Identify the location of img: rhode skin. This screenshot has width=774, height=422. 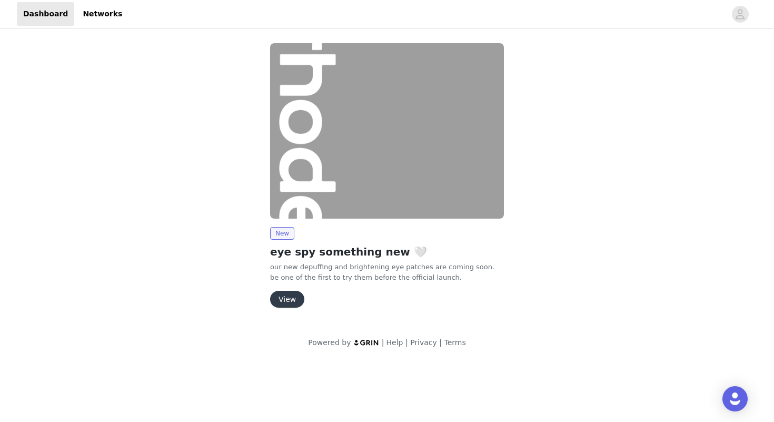
(387, 131).